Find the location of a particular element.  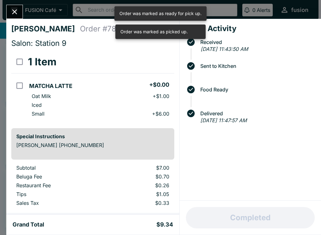

h5: + $0.00 is located at coordinates (159, 85).